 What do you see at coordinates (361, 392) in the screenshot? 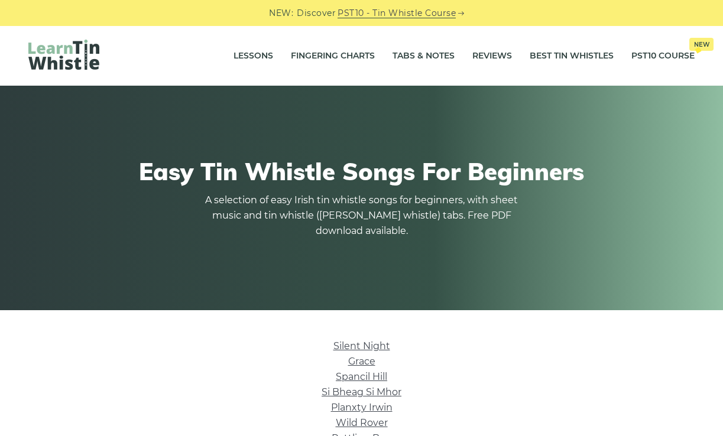
I see `a: Si­ Bheag Si­ Mhor` at bounding box center [361, 392].